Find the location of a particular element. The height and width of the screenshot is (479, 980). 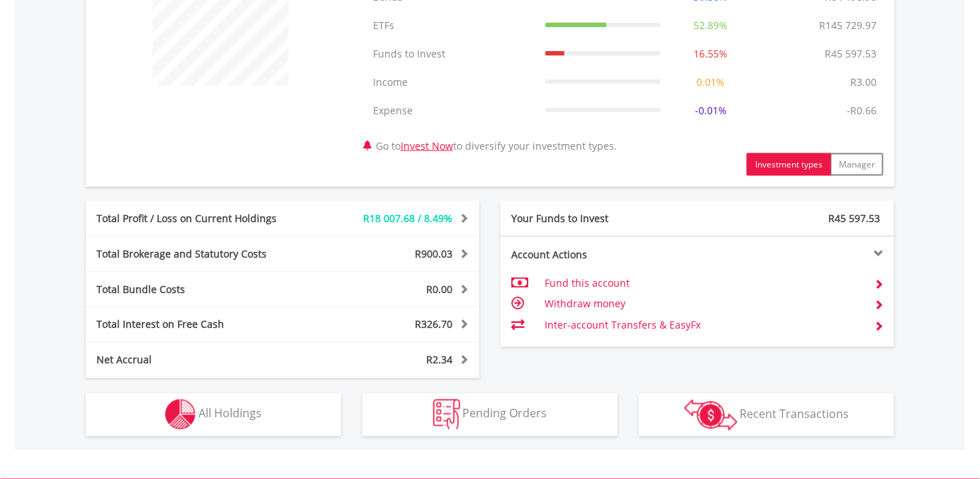

button: Pending Orders is located at coordinates (490, 415).